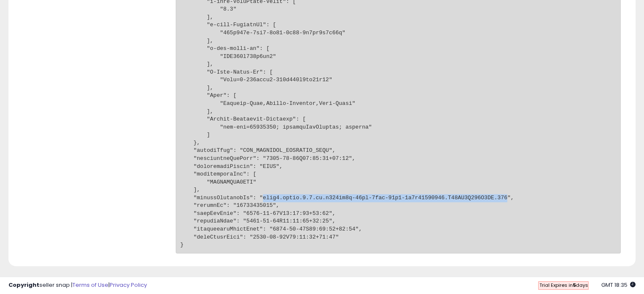  What do you see at coordinates (128, 284) in the screenshot?
I see `a: Privacy Policy` at bounding box center [128, 284].